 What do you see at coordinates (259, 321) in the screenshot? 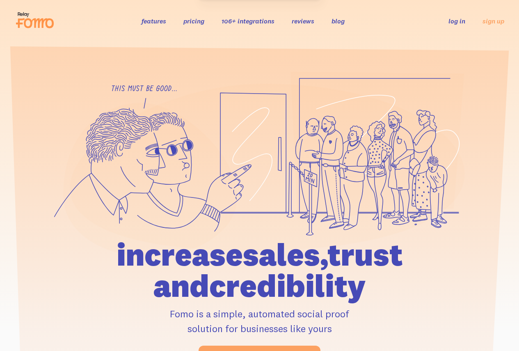
I see `p: Fomo is a simple, automated social proof solution for businesses like yours` at bounding box center [259, 321].